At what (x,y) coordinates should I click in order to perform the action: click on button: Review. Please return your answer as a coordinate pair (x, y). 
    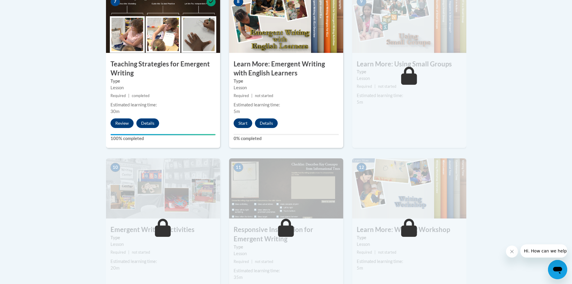
    Looking at the image, I should click on (122, 123).